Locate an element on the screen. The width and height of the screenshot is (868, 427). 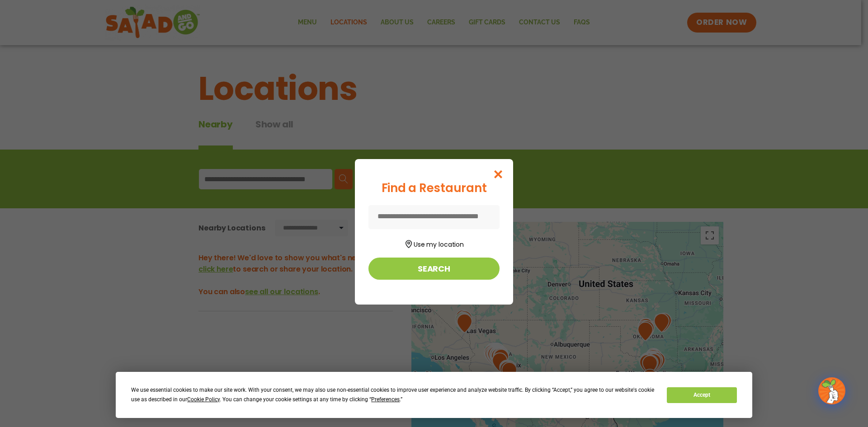
div: Cookie Consent Prompt is located at coordinates (434, 395).